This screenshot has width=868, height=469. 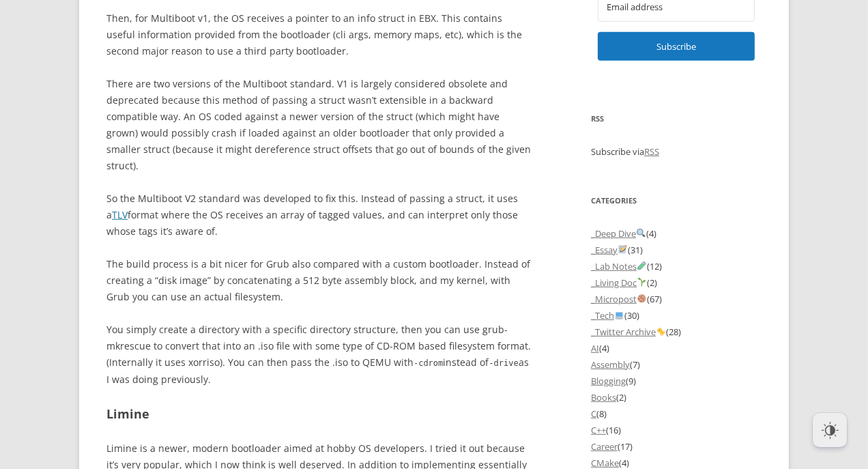 What do you see at coordinates (676, 118) in the screenshot?
I see `h3: RSS` at bounding box center [676, 118].